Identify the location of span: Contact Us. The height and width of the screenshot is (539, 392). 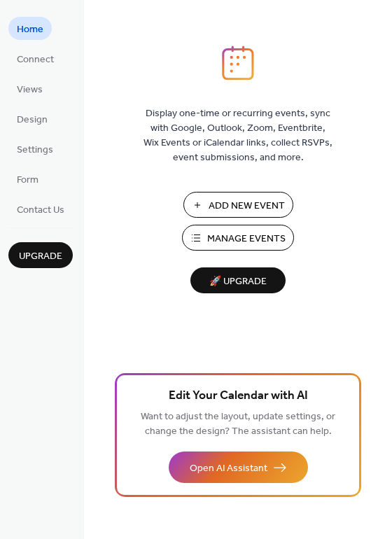
(41, 210).